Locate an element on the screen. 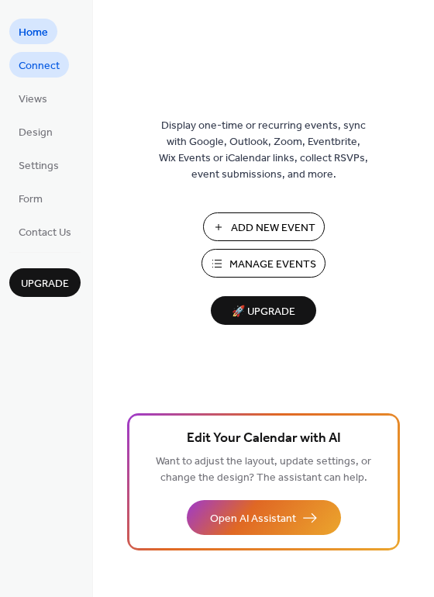  a: Form is located at coordinates (30, 198).